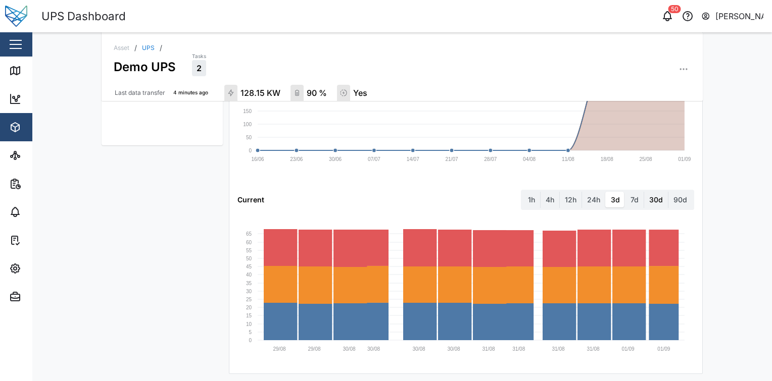 The width and height of the screenshot is (772, 381). Describe the element at coordinates (247, 111) in the screenshot. I see `text: 150` at that location.